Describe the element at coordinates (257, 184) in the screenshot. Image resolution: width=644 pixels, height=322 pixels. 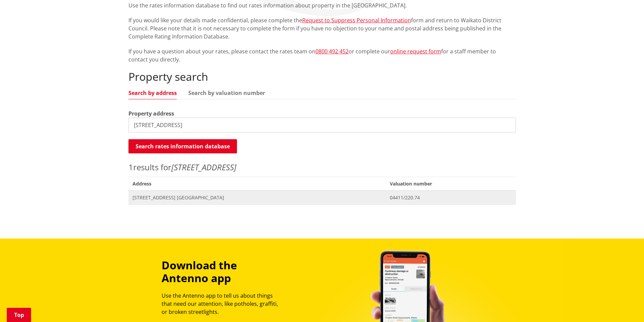
I see `span: Address` at that location.